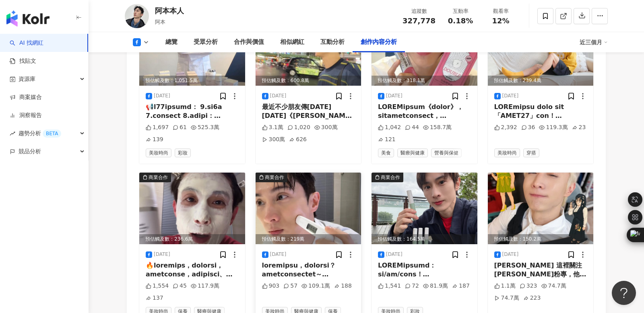 This screenshot has width=644, height=313. I want to click on div: 預估觸及數：236.6萬, so click(192, 239).